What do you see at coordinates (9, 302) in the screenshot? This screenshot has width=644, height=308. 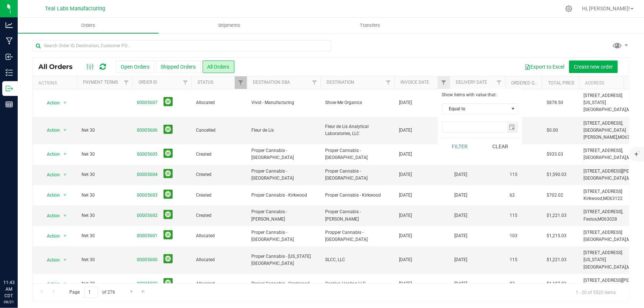 I see `p: 08/21` at bounding box center [9, 302].